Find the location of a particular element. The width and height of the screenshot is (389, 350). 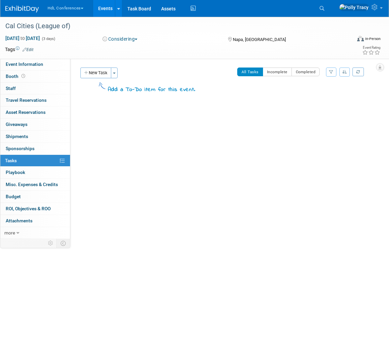

a: Asset Reservations is located at coordinates (35, 112).